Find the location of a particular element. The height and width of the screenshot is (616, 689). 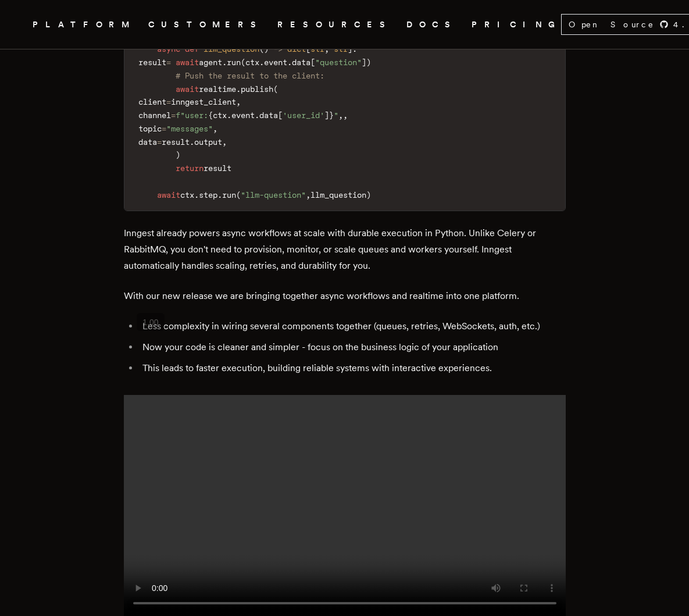

span: realtime is located at coordinates (218, 89).